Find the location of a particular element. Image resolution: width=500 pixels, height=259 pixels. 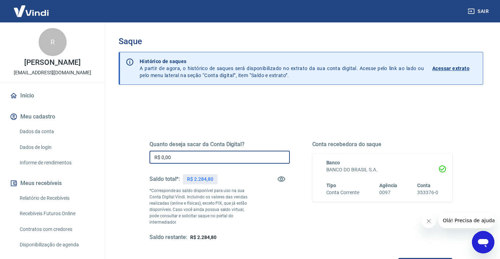

a: Informe de rendimentos is located at coordinates (57, 163).